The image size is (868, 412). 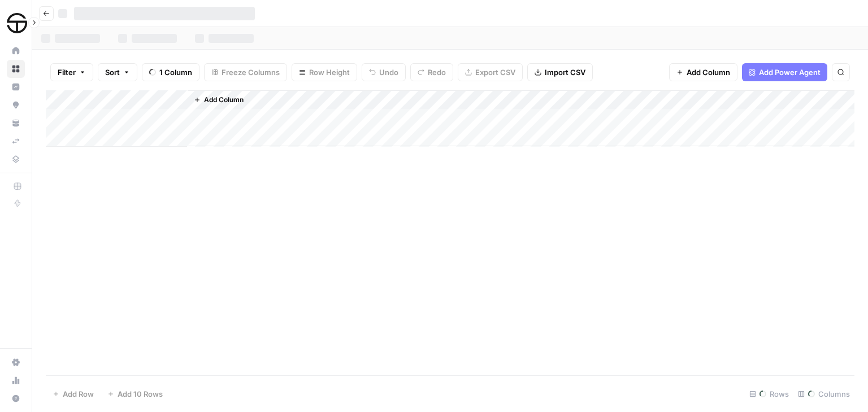 I want to click on a: Settings, so click(x=16, y=363).